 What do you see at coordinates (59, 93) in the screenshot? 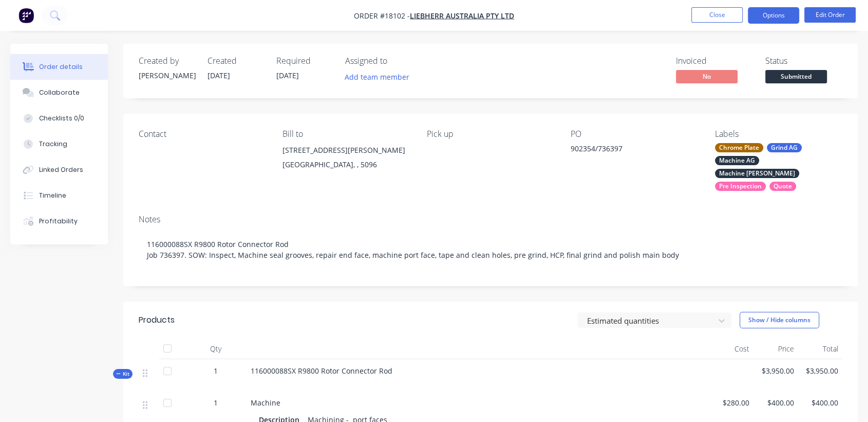
I see `div: Collaborate` at bounding box center [59, 93].